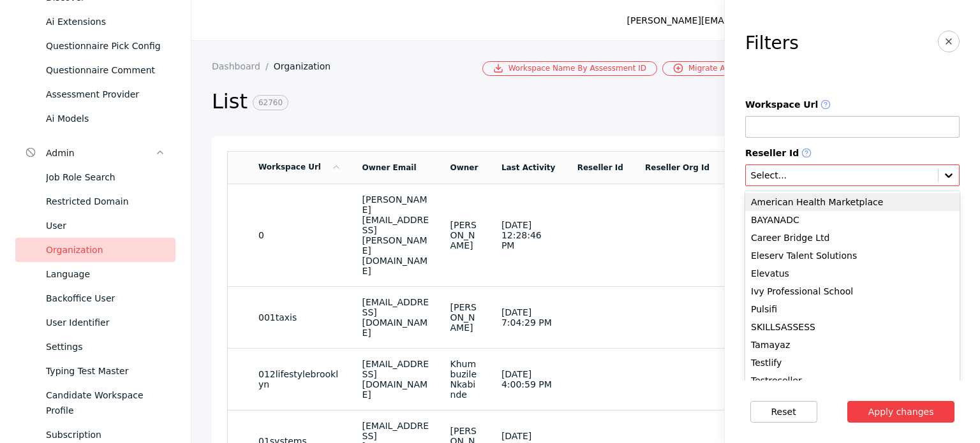 The width and height of the screenshot is (980, 443). What do you see at coordinates (300, 167) in the screenshot?
I see `a: Workspace Url` at bounding box center [300, 167].